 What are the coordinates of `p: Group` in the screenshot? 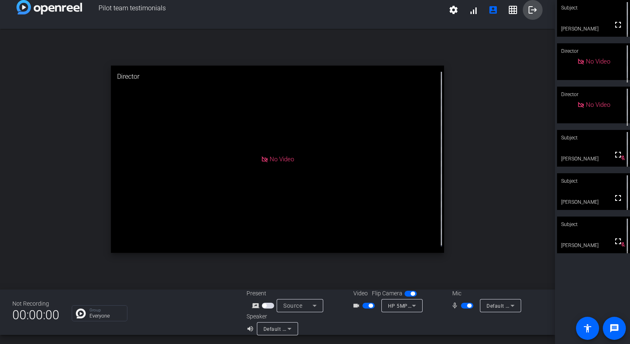 It's located at (106, 310).